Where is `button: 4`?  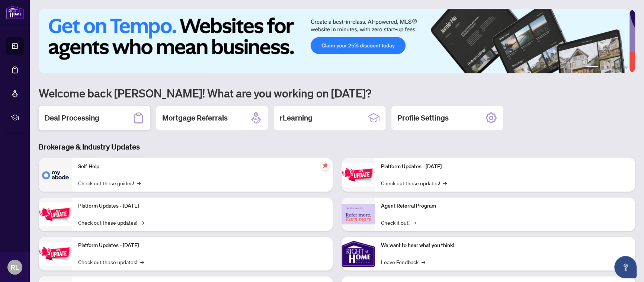 button: 4 is located at coordinates (614, 68).